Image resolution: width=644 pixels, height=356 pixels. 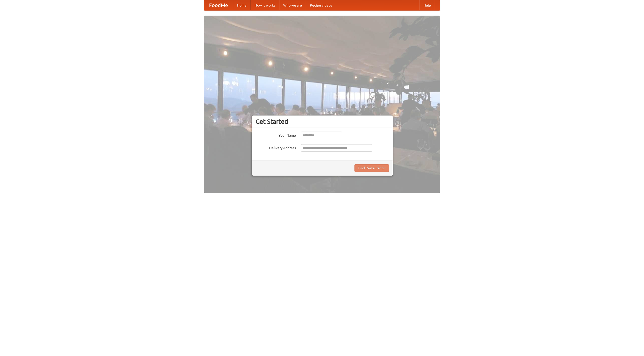 I want to click on h3: Get Started, so click(x=322, y=121).